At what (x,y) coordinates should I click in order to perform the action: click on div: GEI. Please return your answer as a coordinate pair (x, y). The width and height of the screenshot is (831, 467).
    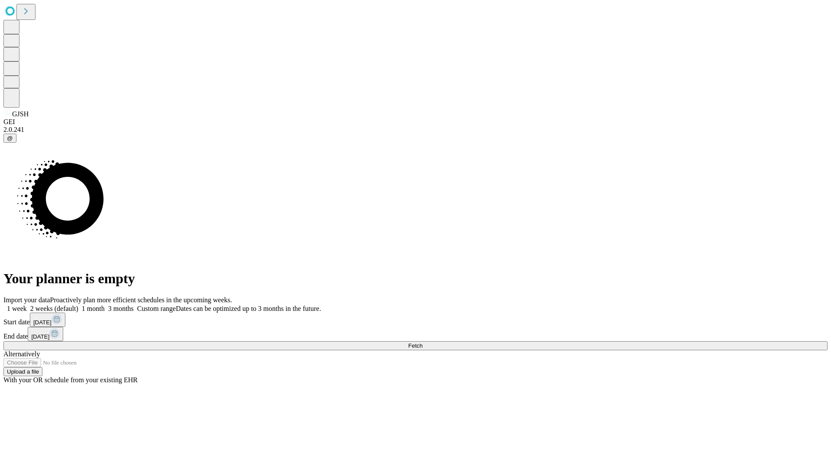
    Looking at the image, I should click on (416, 122).